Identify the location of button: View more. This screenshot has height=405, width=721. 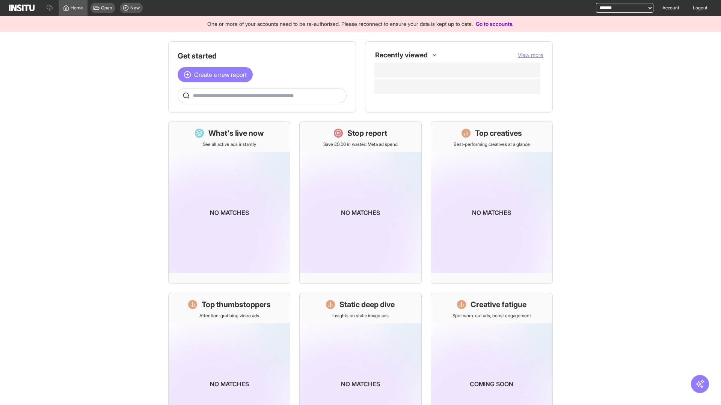
(530, 55).